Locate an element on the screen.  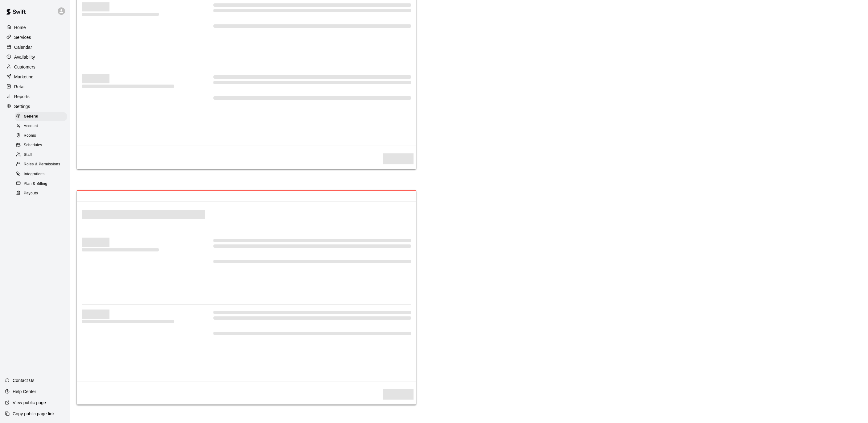
div: Schedules is located at coordinates (41, 145).